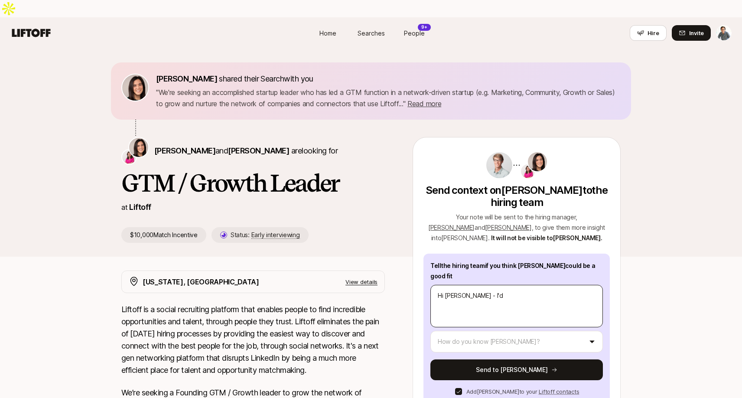 The height and width of the screenshot is (398, 742). I want to click on a: People9+, so click(414, 33).